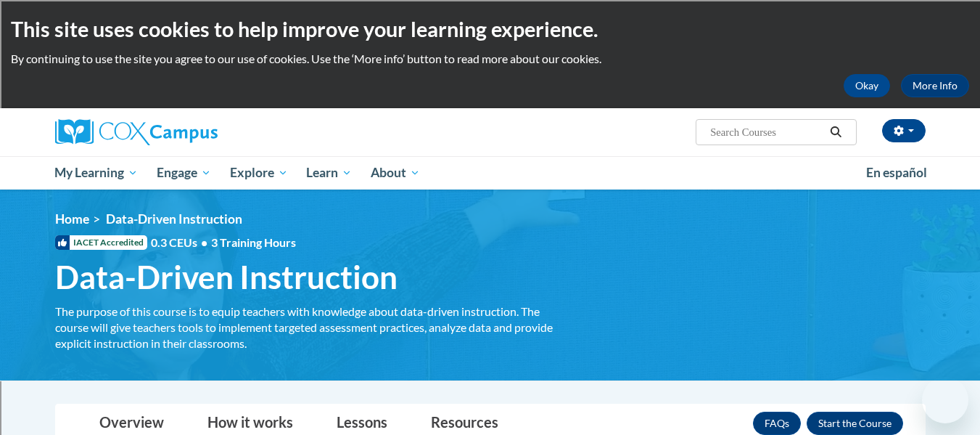  Describe the element at coordinates (96, 173) in the screenshot. I see `a: My Learning` at that location.